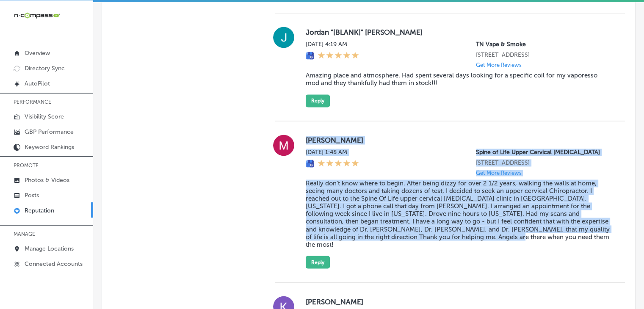 This screenshot has height=309, width=644. Describe the element at coordinates (17, 17) in the screenshot. I see `img: logo_orange.svg` at that location.